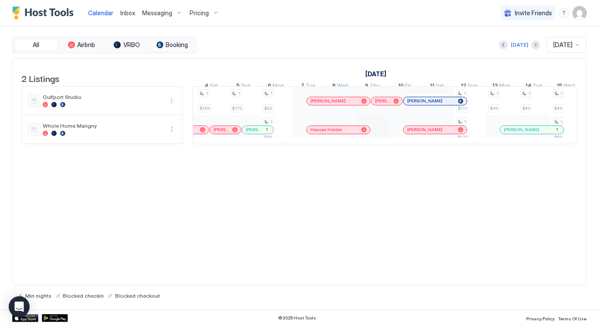  What do you see at coordinates (55, 318) in the screenshot?
I see `a: Google Play Store` at bounding box center [55, 318].